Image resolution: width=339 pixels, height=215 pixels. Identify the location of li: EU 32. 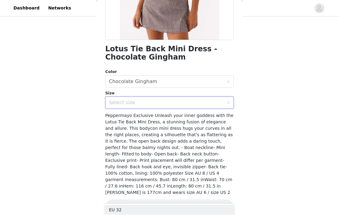
(169, 210).